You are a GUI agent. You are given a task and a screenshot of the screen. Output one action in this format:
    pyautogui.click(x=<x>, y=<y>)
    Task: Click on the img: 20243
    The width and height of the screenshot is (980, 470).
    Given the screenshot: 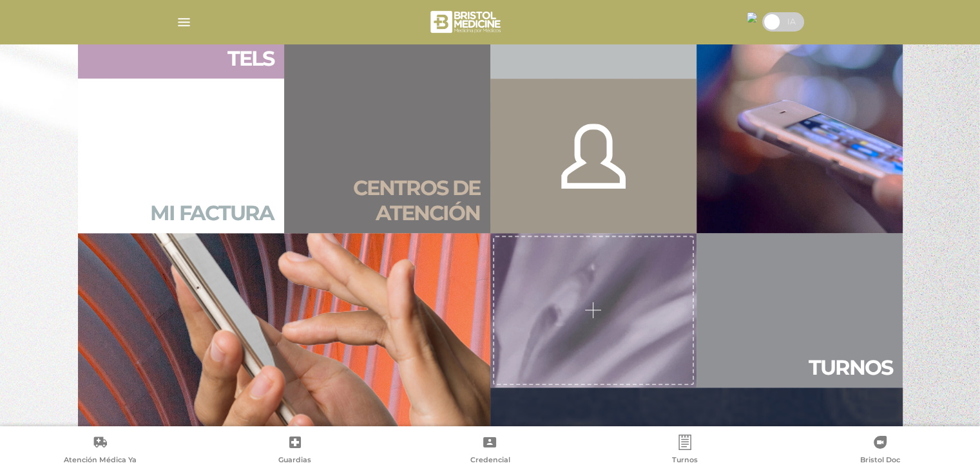 What is the action you would take?
    pyautogui.click(x=751, y=17)
    